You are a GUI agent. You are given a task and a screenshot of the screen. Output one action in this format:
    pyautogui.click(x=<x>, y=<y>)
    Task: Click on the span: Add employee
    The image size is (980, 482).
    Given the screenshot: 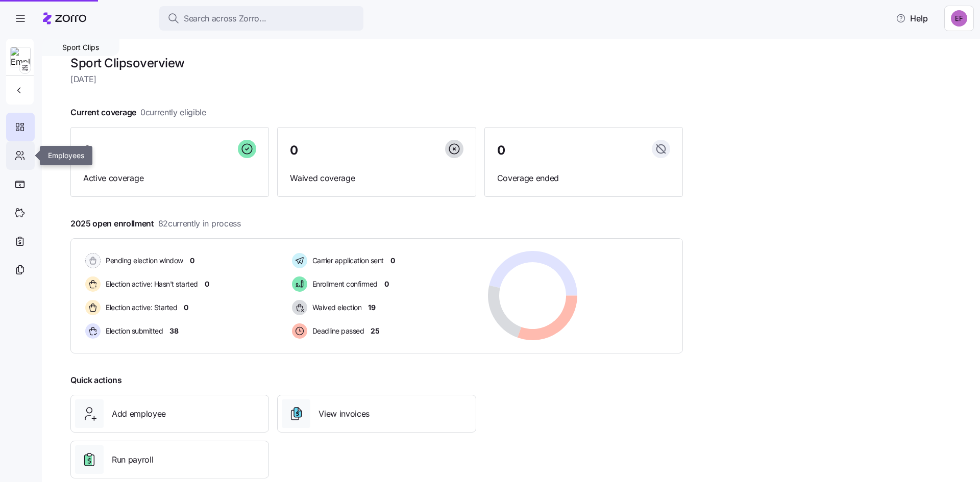 What is the action you would take?
    pyautogui.click(x=138, y=414)
    